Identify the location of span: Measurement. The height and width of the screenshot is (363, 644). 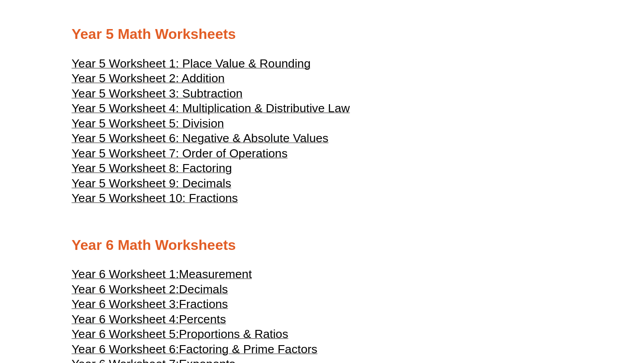
(215, 274).